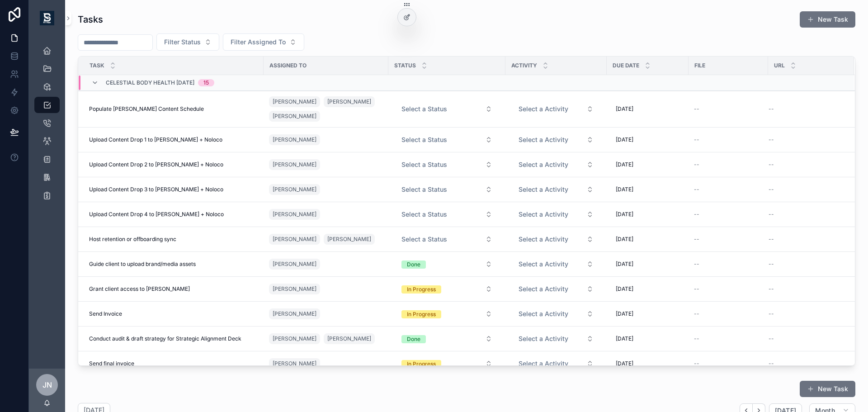 This screenshot has width=868, height=412. What do you see at coordinates (47, 125) in the screenshot?
I see `div: scrollable content` at bounding box center [47, 125].